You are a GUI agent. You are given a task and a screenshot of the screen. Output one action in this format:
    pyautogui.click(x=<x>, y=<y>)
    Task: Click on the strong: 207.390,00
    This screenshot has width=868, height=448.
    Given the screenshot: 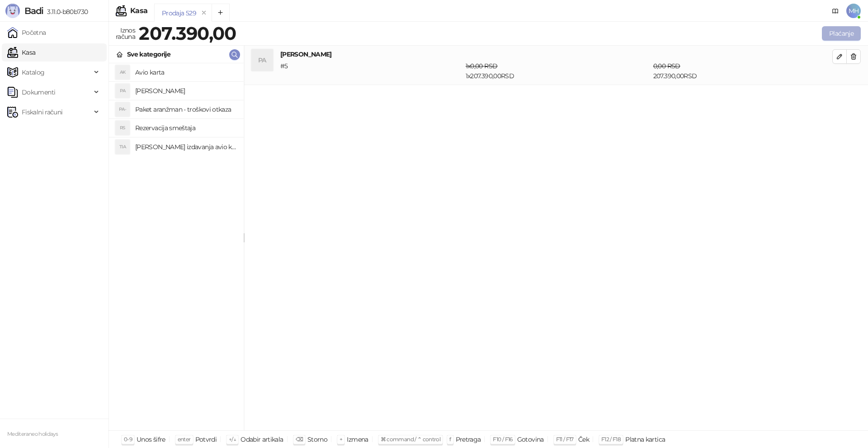 What is the action you would take?
    pyautogui.click(x=188, y=33)
    